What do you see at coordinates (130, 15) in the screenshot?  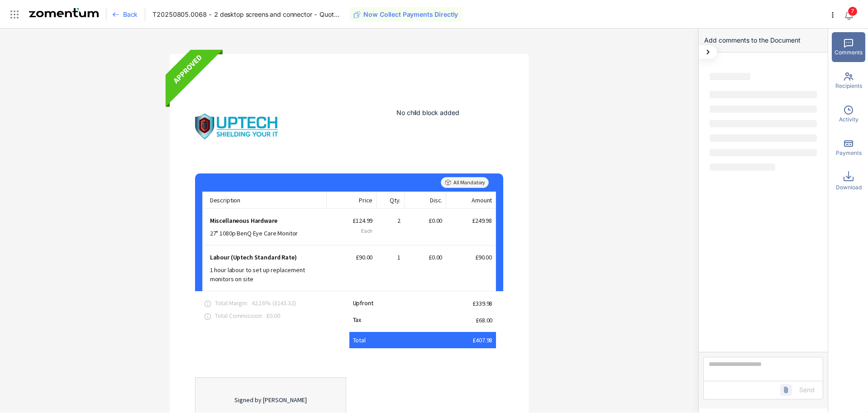 I see `span: Back` at bounding box center [130, 15].